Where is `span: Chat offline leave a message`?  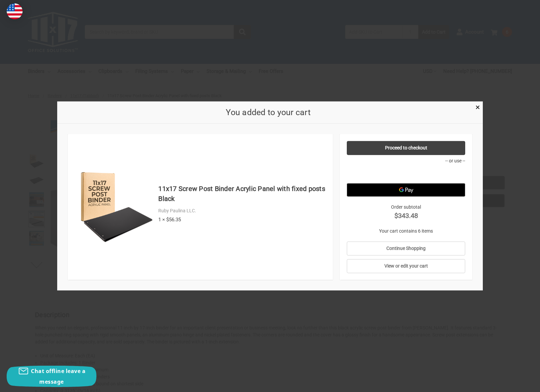
span: Chat offline leave a message is located at coordinates (59, 376).